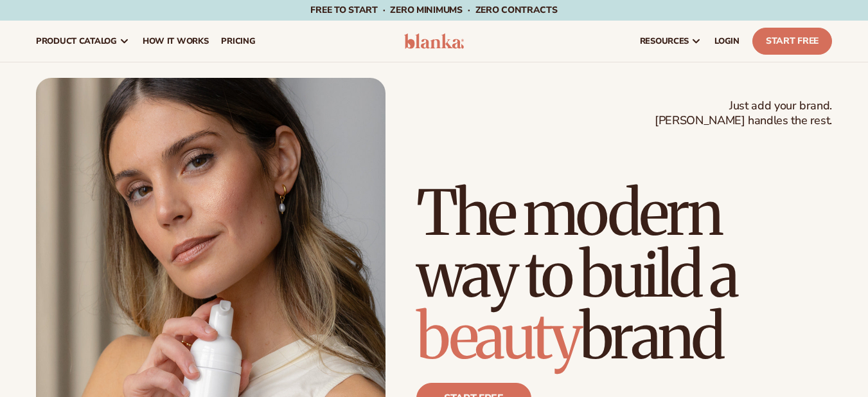 This screenshot has width=868, height=397. Describe the element at coordinates (238, 41) in the screenshot. I see `span: pricing` at that location.